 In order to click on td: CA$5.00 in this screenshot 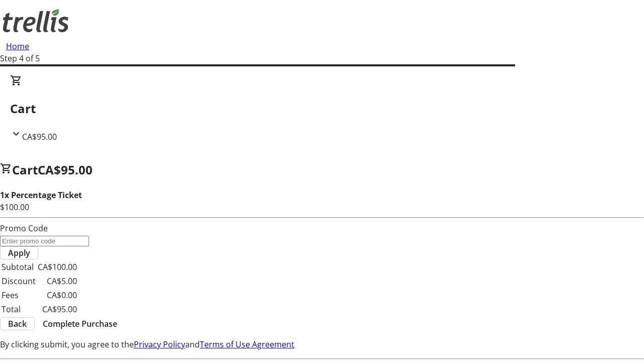, I will do `click(57, 281)`.